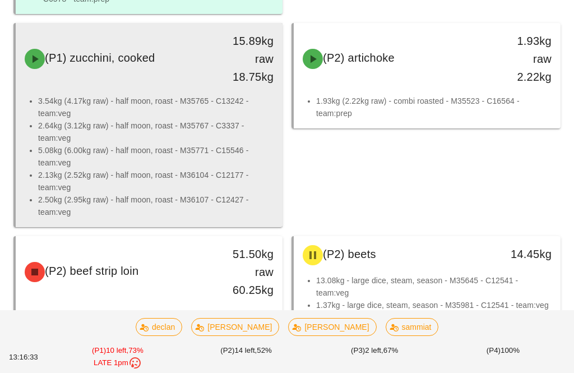 The image size is (574, 373). I want to click on span: (P2) beef strip loin, so click(91, 271).